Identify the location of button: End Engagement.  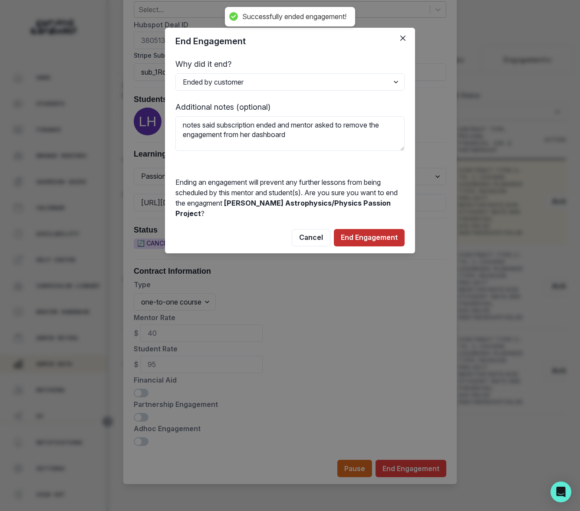
(369, 238).